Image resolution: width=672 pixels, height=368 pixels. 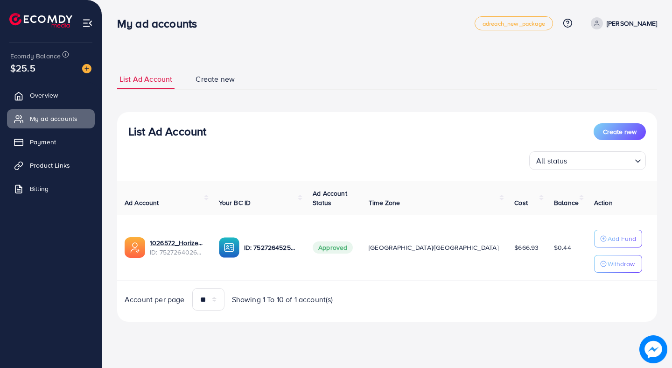 What do you see at coordinates (51, 165) in the screenshot?
I see `a: Product Links` at bounding box center [51, 165].